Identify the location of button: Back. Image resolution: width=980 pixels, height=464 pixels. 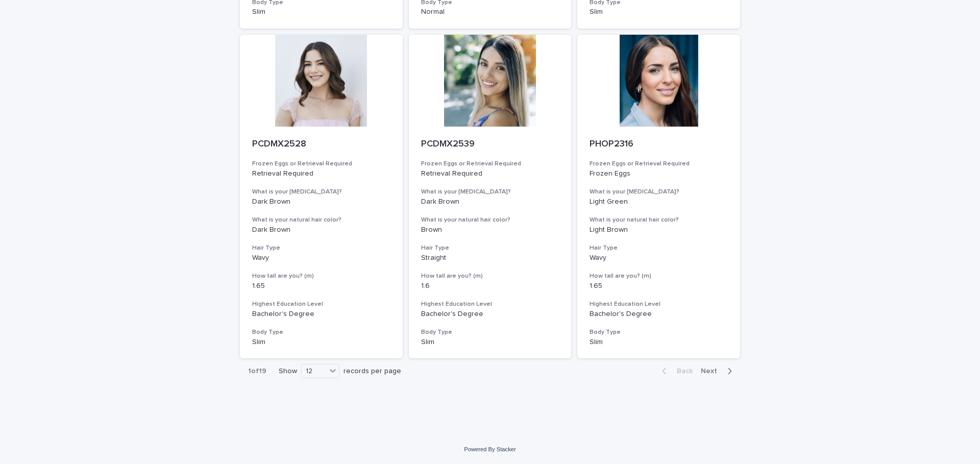
(675, 371).